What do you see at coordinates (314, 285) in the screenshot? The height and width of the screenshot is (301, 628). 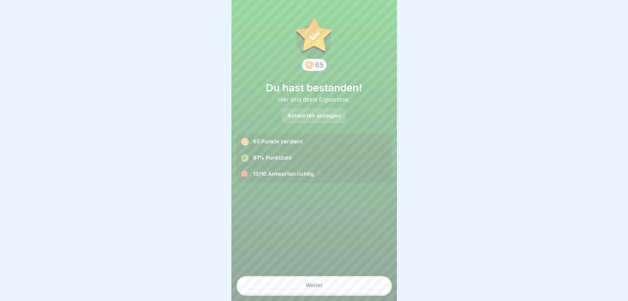 I see `button: Weiter` at bounding box center [314, 285].